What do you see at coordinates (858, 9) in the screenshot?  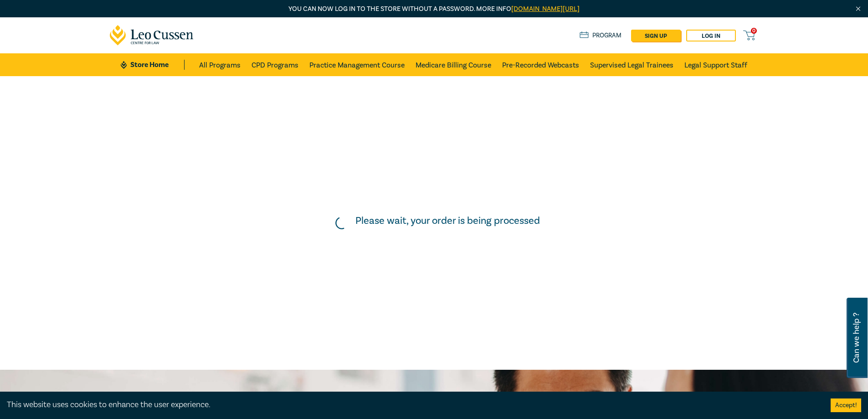 I see `img: Close` at bounding box center [858, 9].